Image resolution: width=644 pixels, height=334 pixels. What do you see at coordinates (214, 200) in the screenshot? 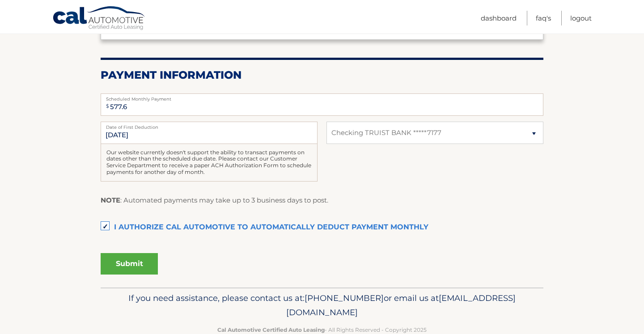
I see `p: : Automated payments may take up to 3 business days to post.` at bounding box center [214, 200].